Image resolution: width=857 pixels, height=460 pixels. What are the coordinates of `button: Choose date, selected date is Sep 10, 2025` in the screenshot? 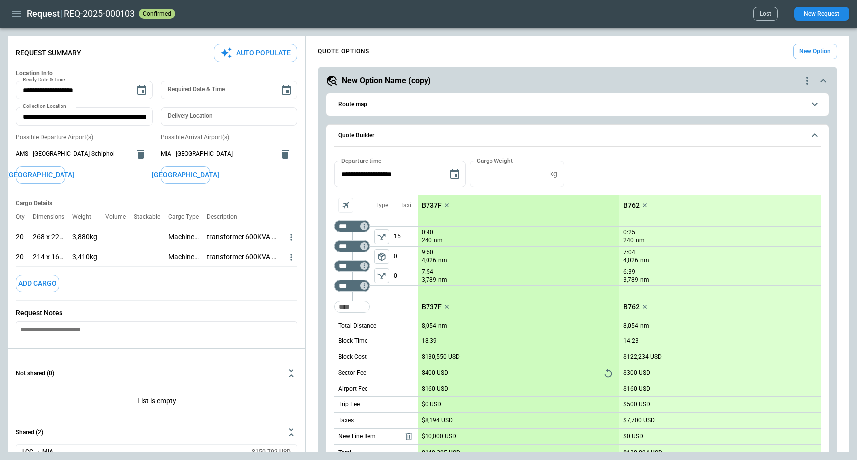 It's located at (142, 90).